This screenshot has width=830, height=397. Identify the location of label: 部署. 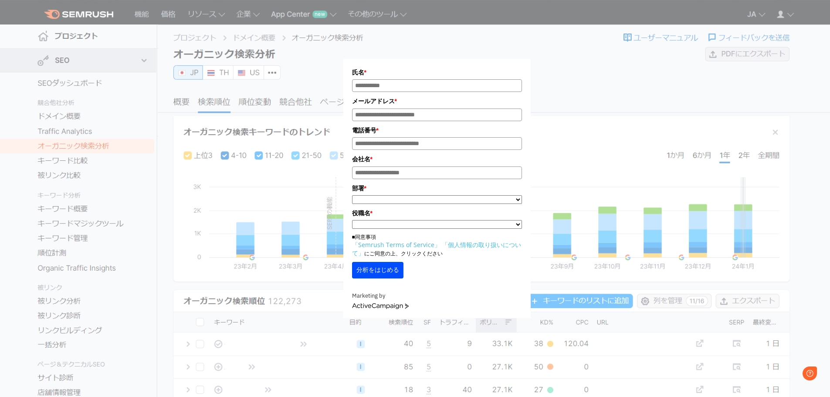
(437, 188).